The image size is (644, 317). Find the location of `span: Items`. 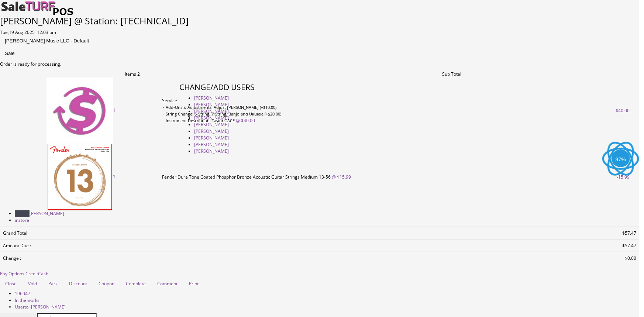

span: Items is located at coordinates (130, 74).